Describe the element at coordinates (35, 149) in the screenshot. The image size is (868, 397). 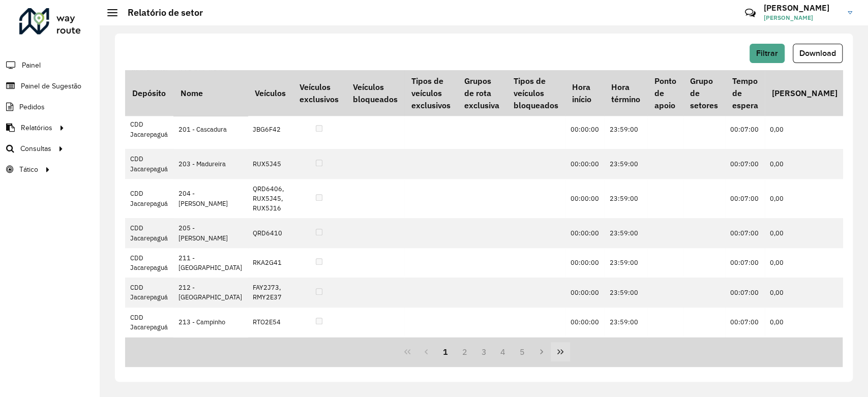
I see `span: Consultas` at that location.